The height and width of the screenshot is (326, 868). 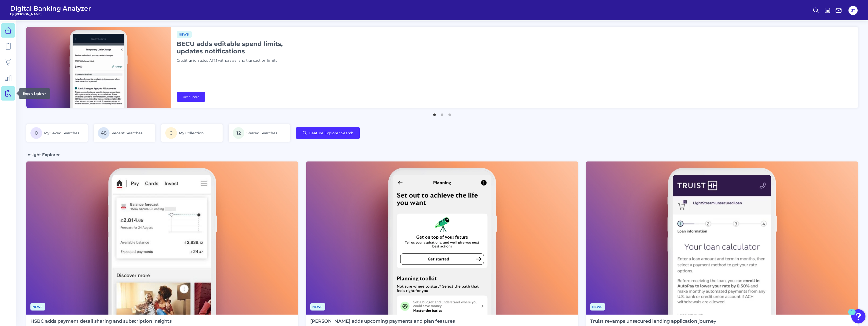 I want to click on a: 12Shared Searches, so click(x=260, y=133).